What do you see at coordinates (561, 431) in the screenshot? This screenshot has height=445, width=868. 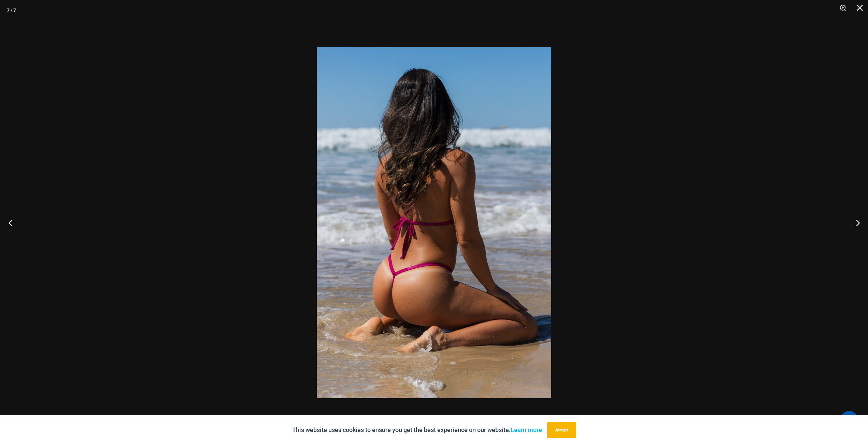 I see `button: Accept` at bounding box center [561, 431].